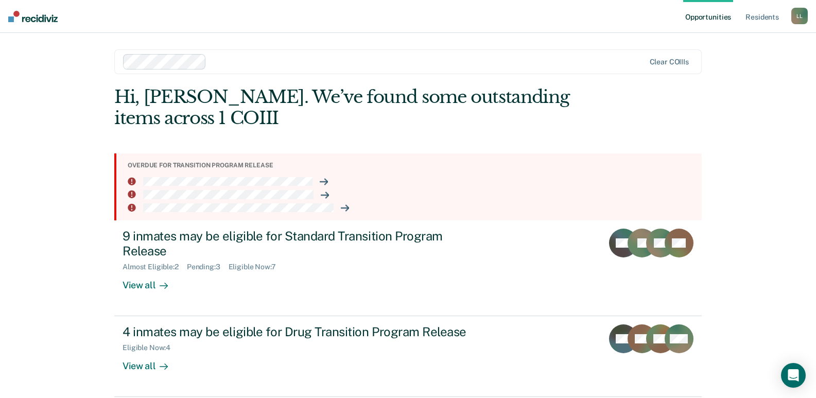 Image resolution: width=816 pixels, height=398 pixels. I want to click on div: Overdue for transition program release, so click(410, 165).